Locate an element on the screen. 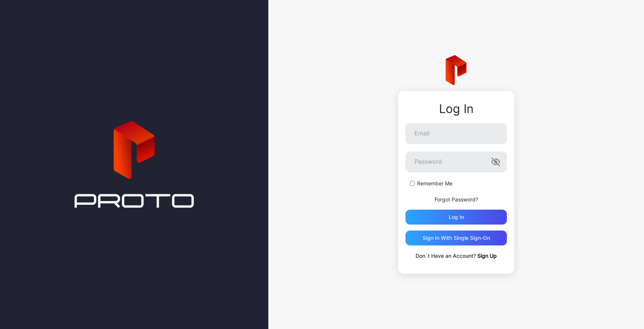 This screenshot has height=329, width=644. label: Remember Me is located at coordinates (435, 184).